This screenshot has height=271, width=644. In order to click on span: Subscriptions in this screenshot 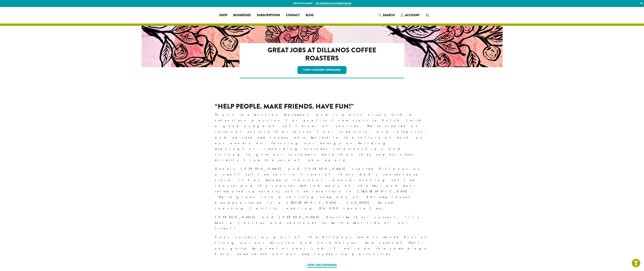, I will do `click(268, 15)`.